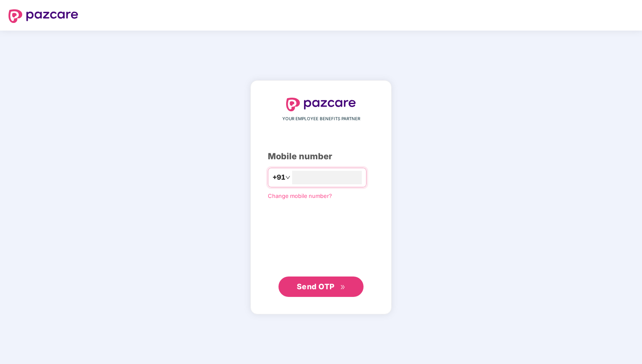 The image size is (642, 364). Describe the element at coordinates (321, 119) in the screenshot. I see `span: YOUR EMPLOYEE BENEFITS PARTNER` at that location.